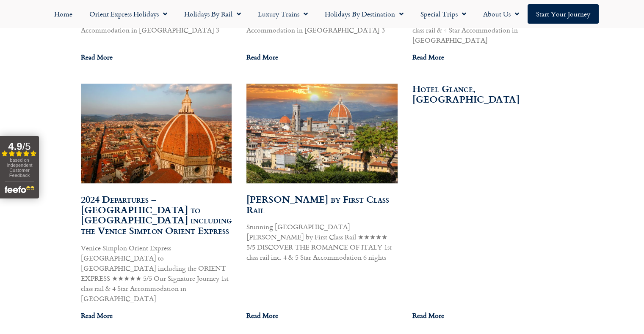 The width and height of the screenshot is (644, 334). What do you see at coordinates (443, 14) in the screenshot?
I see `a: Special Trips` at bounding box center [443, 14].